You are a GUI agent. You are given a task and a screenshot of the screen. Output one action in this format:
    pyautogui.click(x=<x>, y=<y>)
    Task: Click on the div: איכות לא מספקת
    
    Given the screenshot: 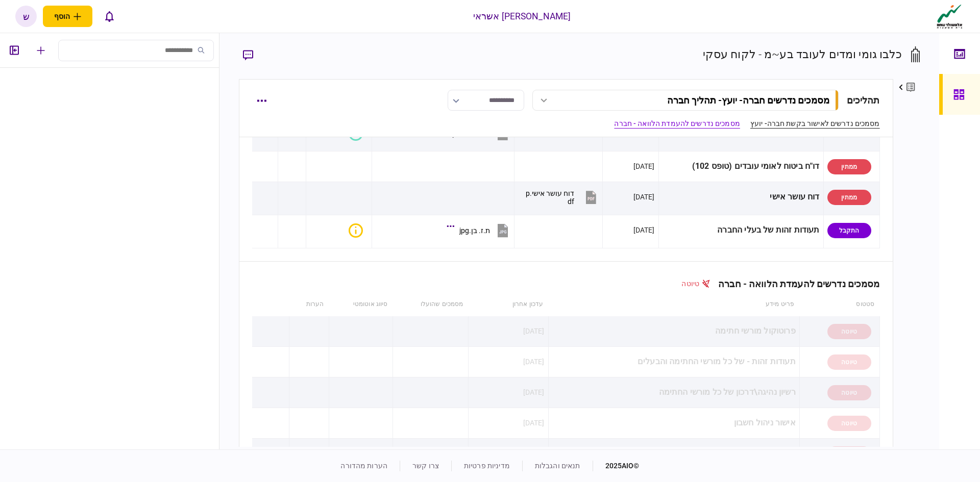 What is the action you would take?
    pyautogui.click(x=356, y=231)
    